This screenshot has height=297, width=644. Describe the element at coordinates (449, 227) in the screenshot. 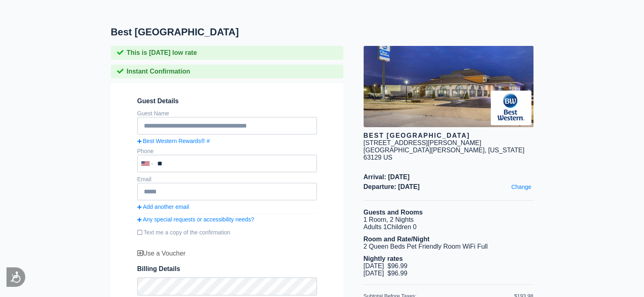

I see `li: Adults 1` at that location.